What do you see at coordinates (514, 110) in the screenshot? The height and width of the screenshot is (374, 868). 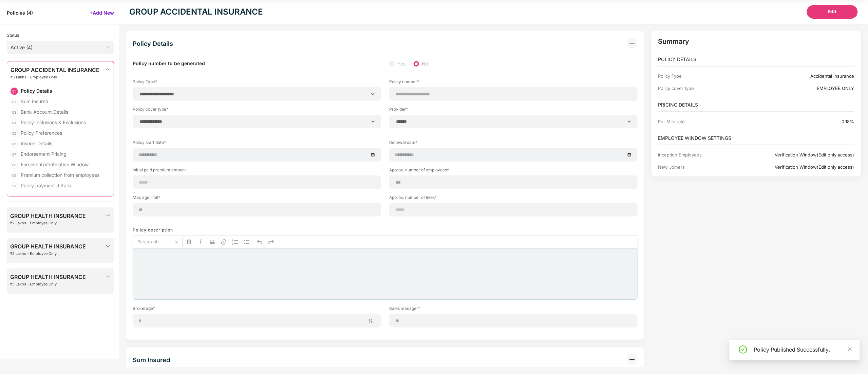 I see `label: Provider*` at bounding box center [514, 110].